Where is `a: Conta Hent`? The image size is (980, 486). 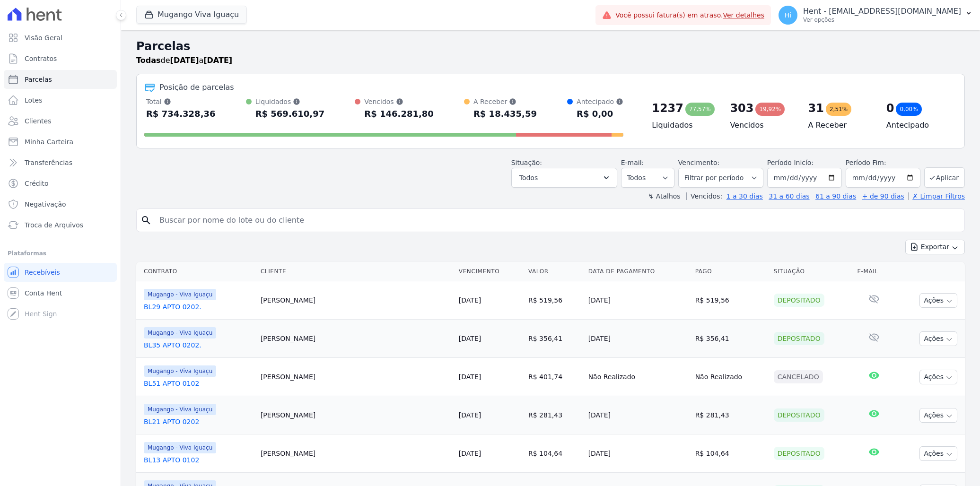 a: Conta Hent is located at coordinates (60, 293).